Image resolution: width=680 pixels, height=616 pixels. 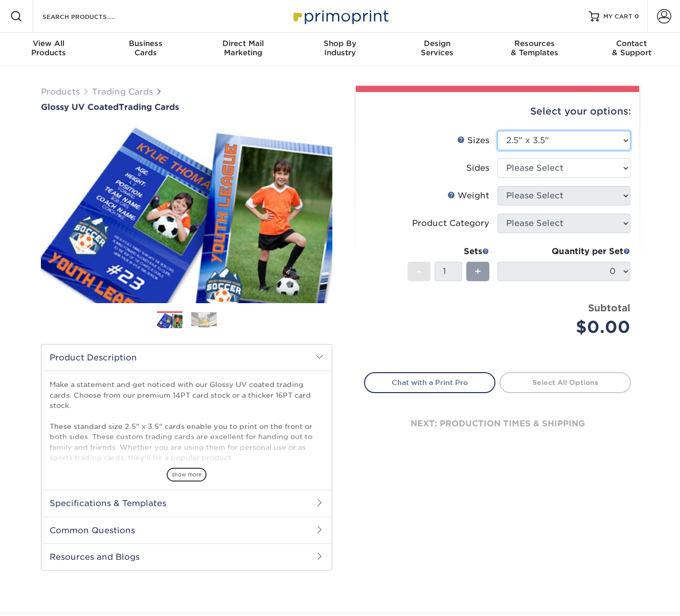 What do you see at coordinates (187, 503) in the screenshot?
I see `h2: Specifications & Templates` at bounding box center [187, 503].